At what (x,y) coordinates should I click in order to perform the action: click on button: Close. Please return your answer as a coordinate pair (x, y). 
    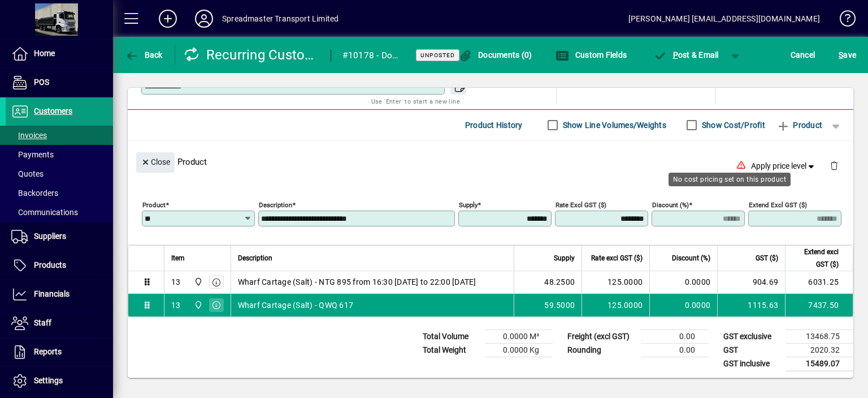
    Looking at the image, I should click on (156, 163).